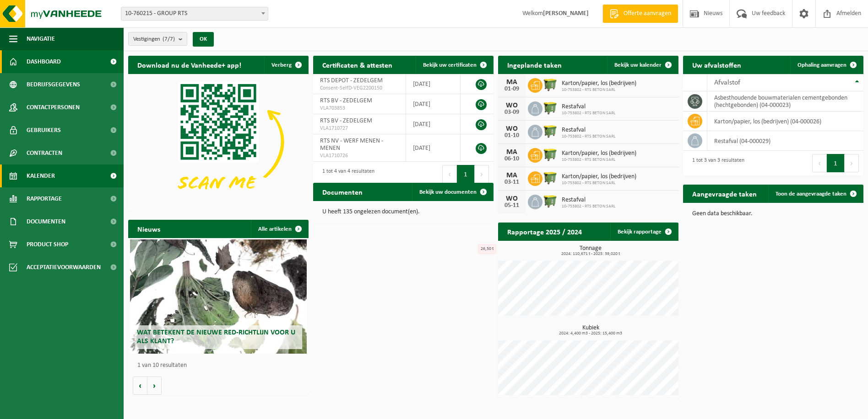  What do you see at coordinates (221, 366) in the screenshot?
I see `p: 1 van 10 resultaten` at bounding box center [221, 366].